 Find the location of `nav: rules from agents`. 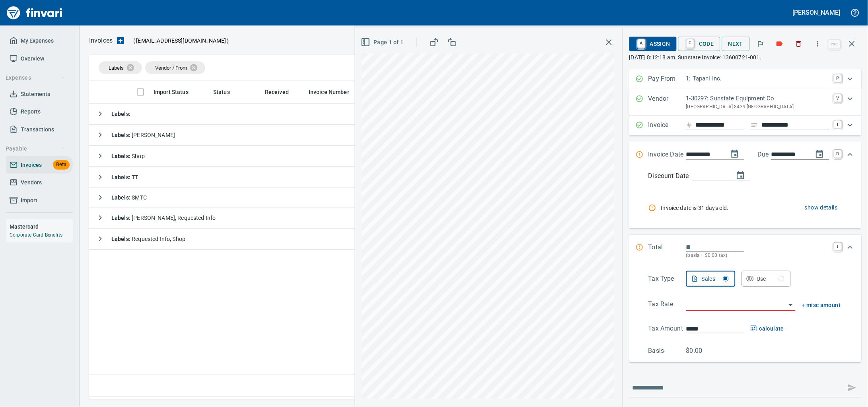

nav: rules from agents is located at coordinates (745, 208).